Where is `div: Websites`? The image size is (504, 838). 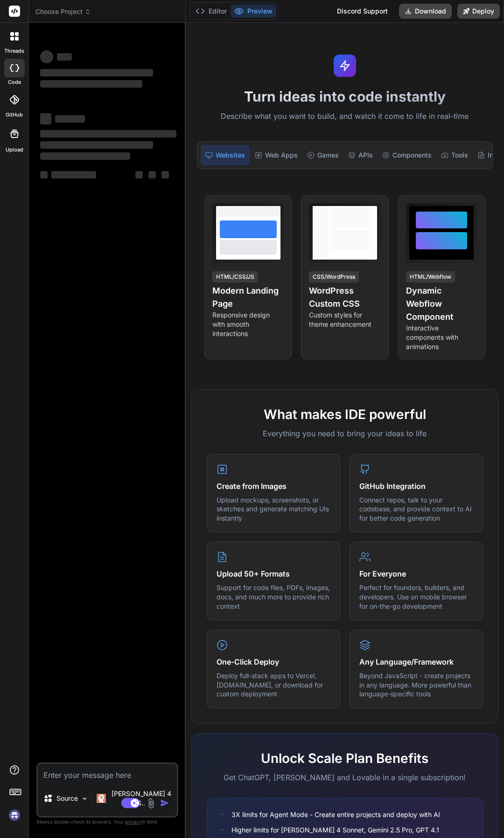 div: Websites is located at coordinates (225, 155).